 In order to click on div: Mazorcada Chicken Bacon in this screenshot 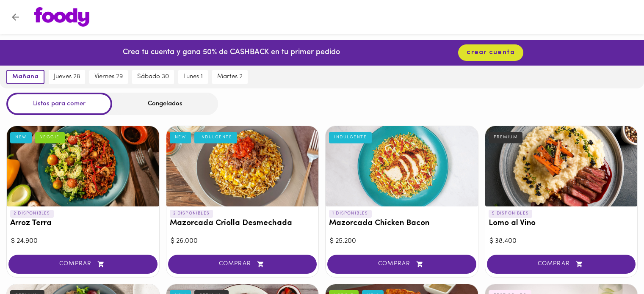, I will do `click(402, 167)`.